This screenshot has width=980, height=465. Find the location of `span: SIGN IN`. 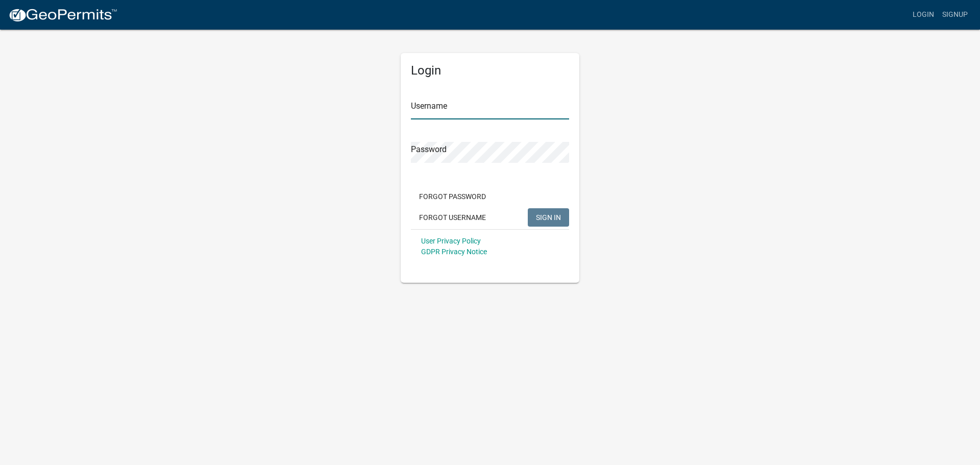

span: SIGN IN is located at coordinates (549, 217).